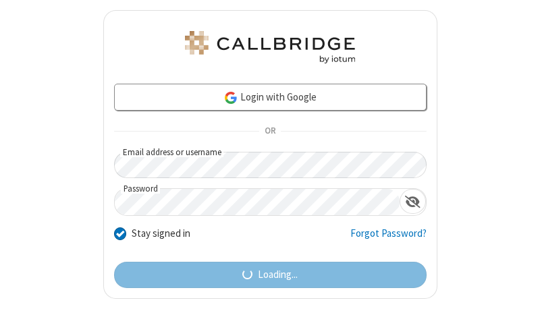 The image size is (540, 311). What do you see at coordinates (270, 132) in the screenshot?
I see `span: OR` at bounding box center [270, 132].